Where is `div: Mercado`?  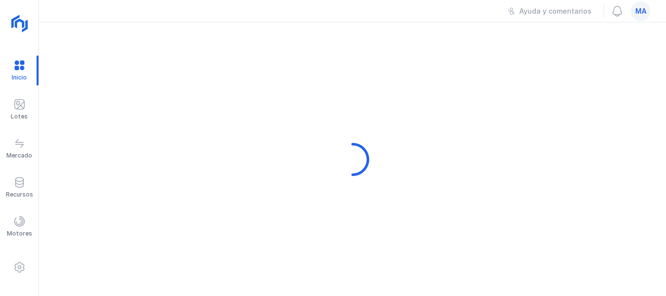 div: Mercado is located at coordinates (19, 155).